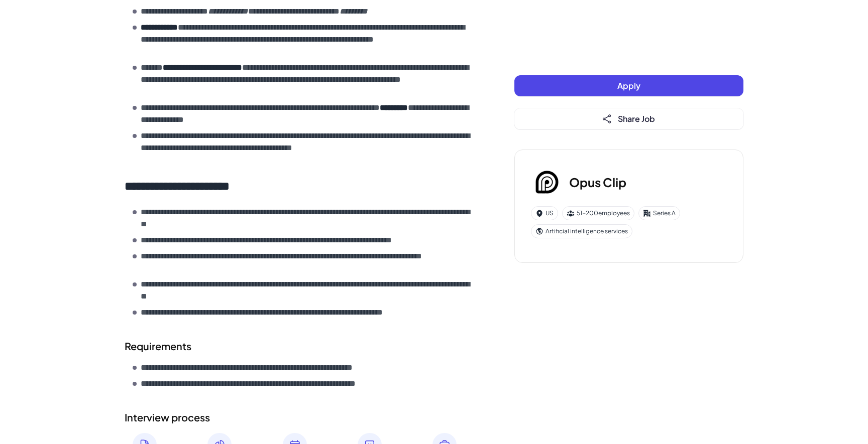 The image size is (868, 444). Describe the element at coordinates (300, 346) in the screenshot. I see `h2: Requirements` at that location.